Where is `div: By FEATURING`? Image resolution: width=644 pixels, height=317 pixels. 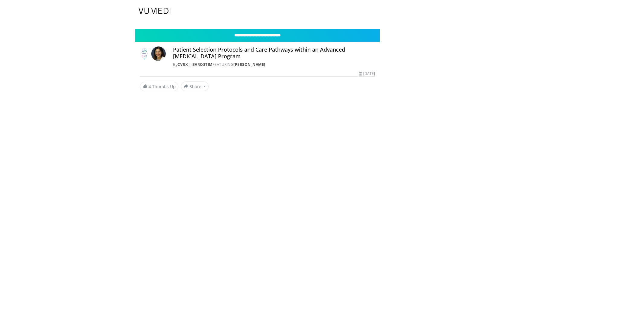
div: By FEATURING is located at coordinates (274, 64).